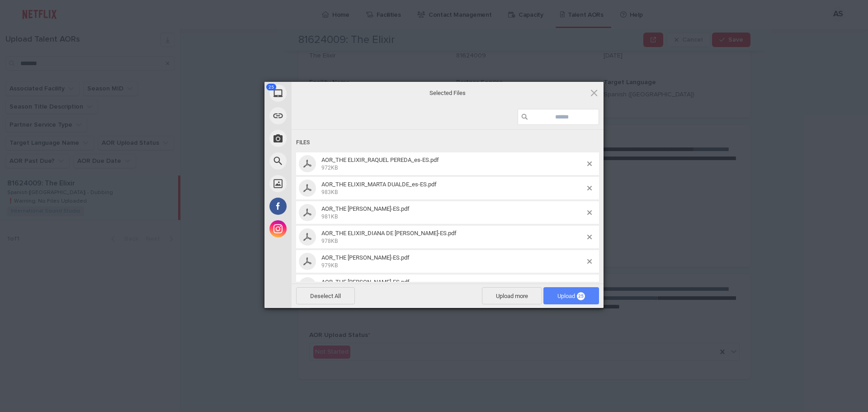 The image size is (868, 412). Describe the element at coordinates (453, 261) in the screenshot. I see `span: AOR_THE ELIXIR_PABLO GÓMEZ_es-ES.pdf` at that location.